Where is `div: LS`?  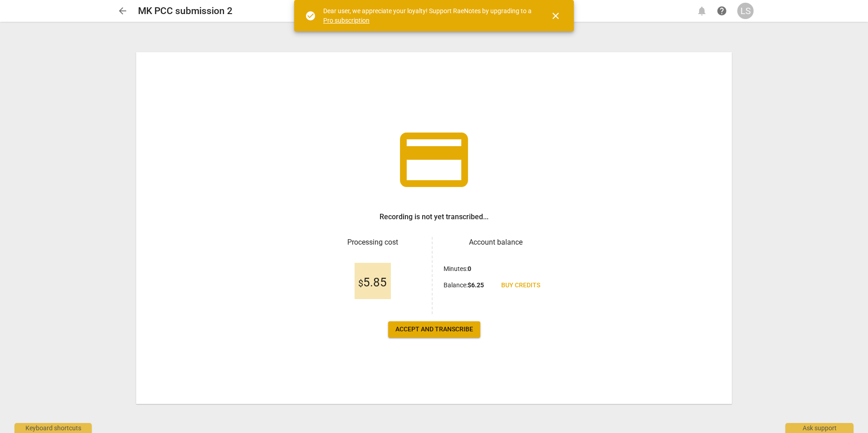 div: LS is located at coordinates (745, 11).